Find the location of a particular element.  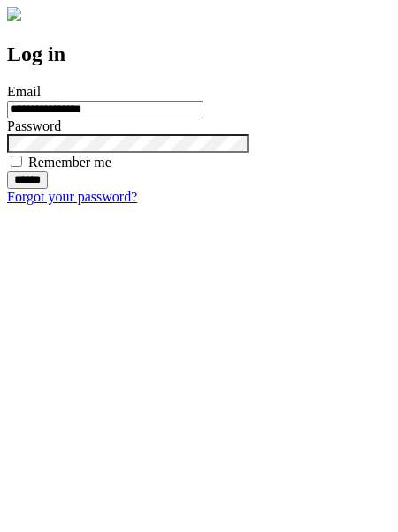

label: Password is located at coordinates (34, 126).